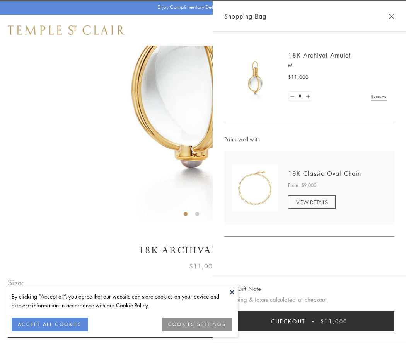  What do you see at coordinates (312, 202) in the screenshot?
I see `a: VIEW DETAILS` at bounding box center [312, 202].